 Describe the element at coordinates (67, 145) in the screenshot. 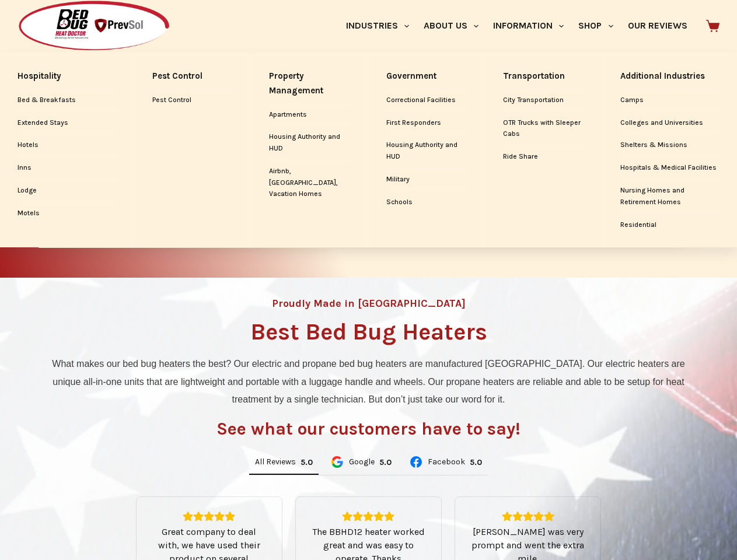

I see `a: Hotels` at that location.